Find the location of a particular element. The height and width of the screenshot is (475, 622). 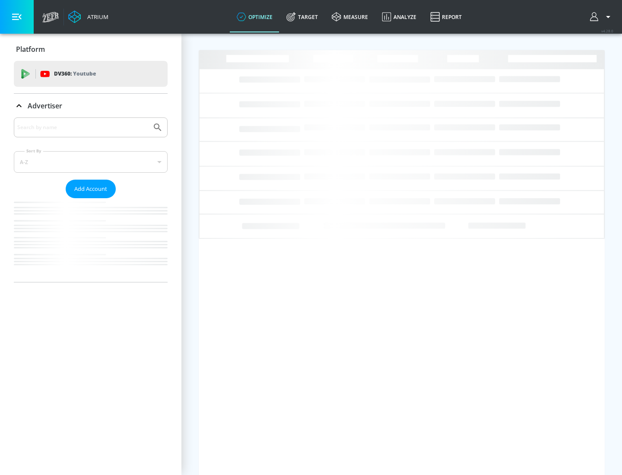

a: measure is located at coordinates (350, 17).